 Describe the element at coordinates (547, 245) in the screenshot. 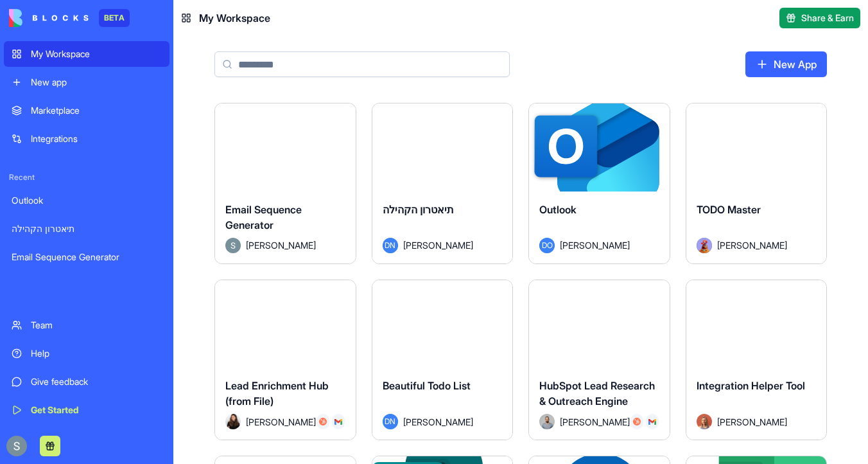

I see `span: DO` at that location.